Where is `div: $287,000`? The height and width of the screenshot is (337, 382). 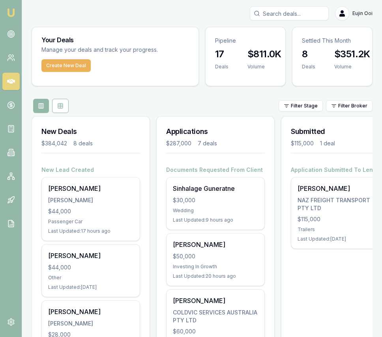 div: $287,000 is located at coordinates (179, 143).